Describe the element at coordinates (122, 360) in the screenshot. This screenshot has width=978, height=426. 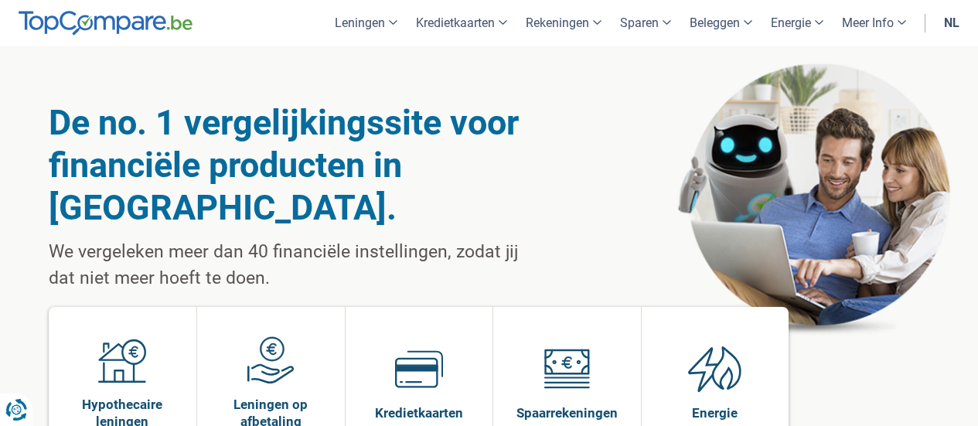
I see `img: Hypothecaire leningen` at that location.